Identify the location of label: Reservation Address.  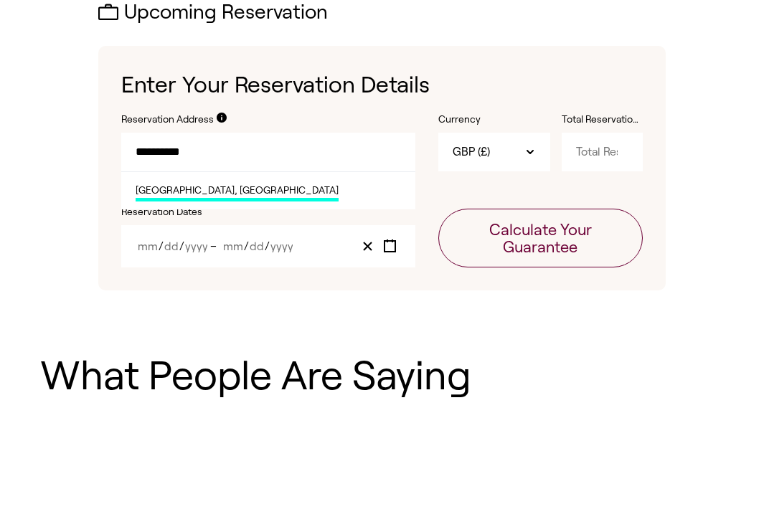
(167, 120).